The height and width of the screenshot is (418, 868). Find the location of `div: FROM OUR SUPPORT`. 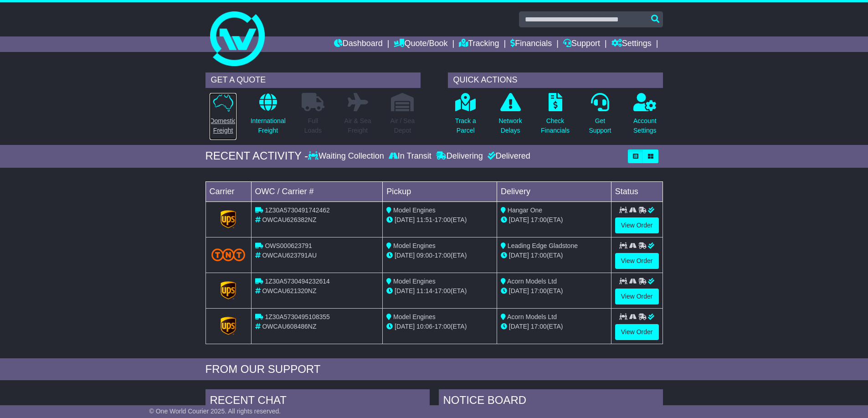

div: FROM OUR SUPPORT is located at coordinates (434, 369).